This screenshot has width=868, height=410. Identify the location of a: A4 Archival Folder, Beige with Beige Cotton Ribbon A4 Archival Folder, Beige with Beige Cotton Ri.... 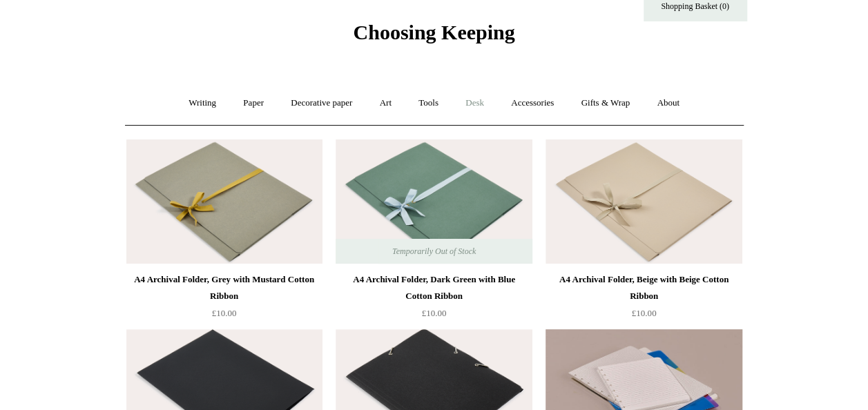
(643, 202).